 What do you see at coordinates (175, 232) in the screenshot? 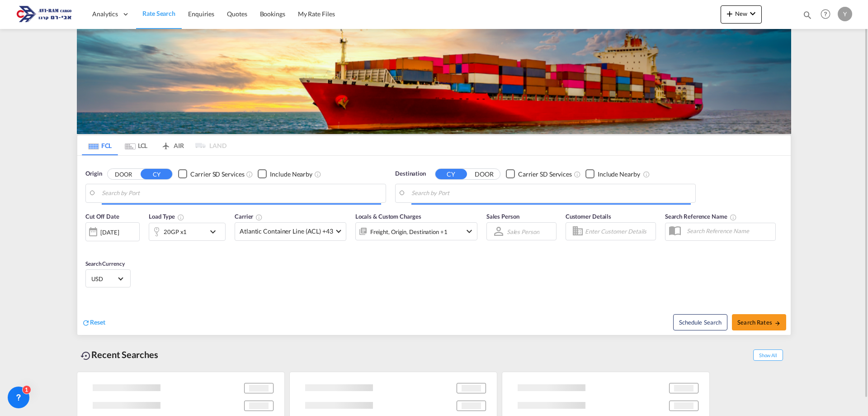
I see `div: 20GP x1` at bounding box center [175, 232].